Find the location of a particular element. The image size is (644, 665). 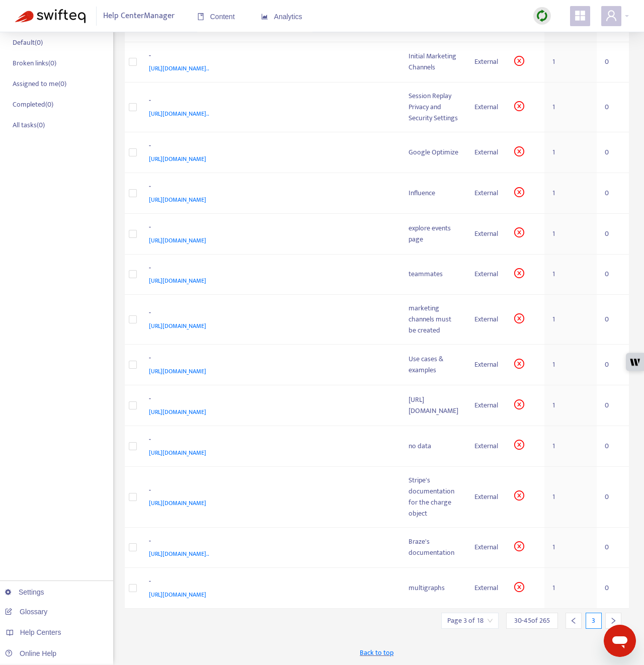

div: teammates is located at coordinates (434, 274).